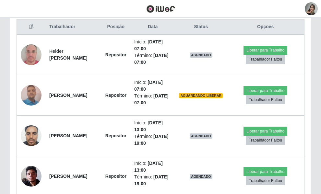  What do you see at coordinates (201, 27) in the screenshot?
I see `th: Status` at bounding box center [201, 27].